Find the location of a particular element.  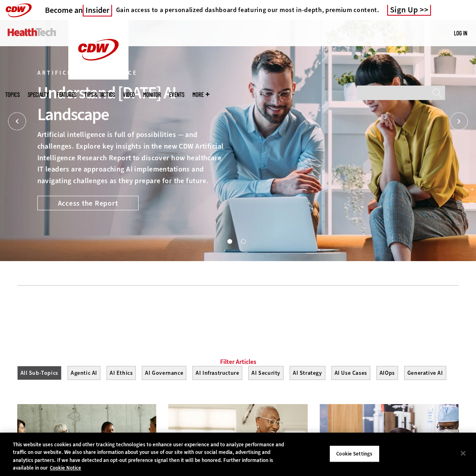

button: 2 of 2 is located at coordinates (243, 241).